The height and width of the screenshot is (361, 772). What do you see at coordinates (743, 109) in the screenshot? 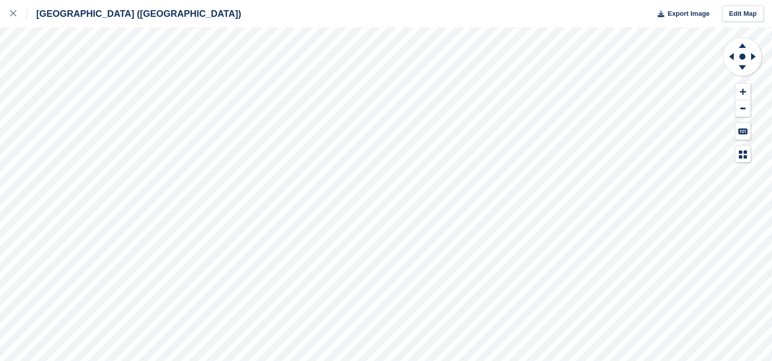
I see `button: Zoom Out` at bounding box center [743, 109].